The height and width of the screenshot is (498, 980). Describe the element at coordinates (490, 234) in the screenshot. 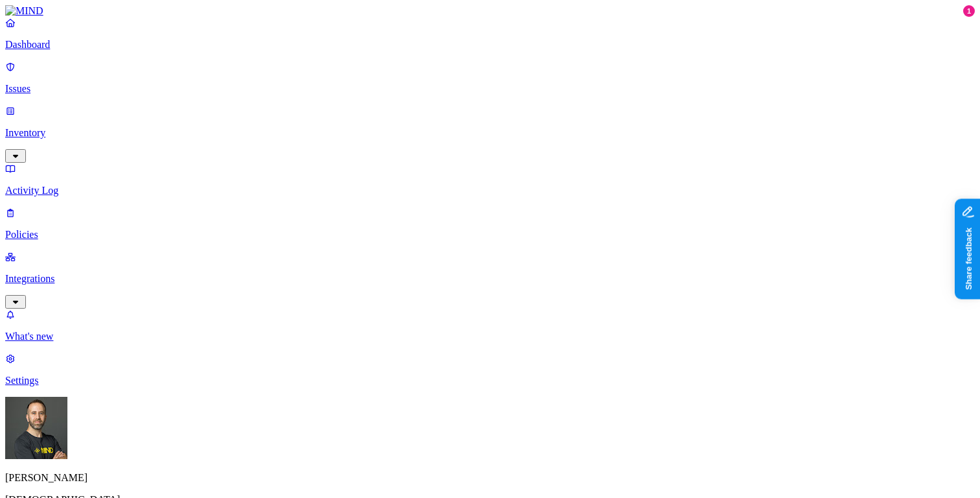

I see `p: Policies` at that location.